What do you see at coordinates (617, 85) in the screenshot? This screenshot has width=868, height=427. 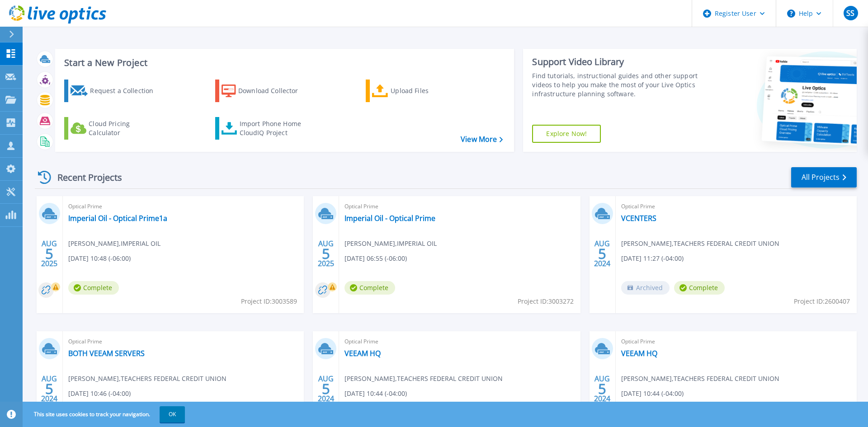 I see `div: Find tutorials, instructional guides and other support videos to help you make the most of your L...` at bounding box center [617, 85].